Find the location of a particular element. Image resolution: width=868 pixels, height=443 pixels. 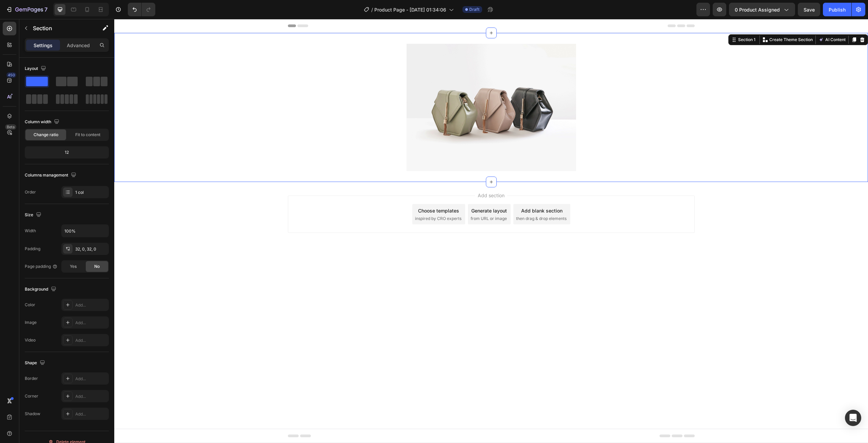

div: Image is located at coordinates (31, 323).